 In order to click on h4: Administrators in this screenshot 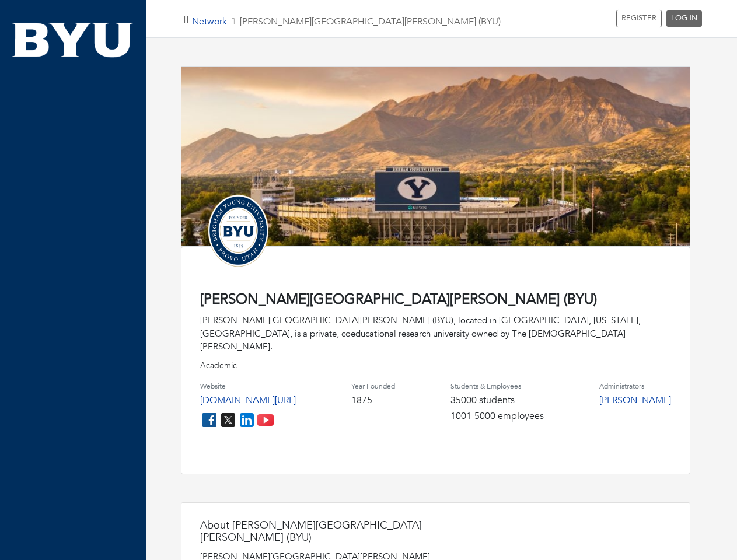, I will do `click(635, 386)`.